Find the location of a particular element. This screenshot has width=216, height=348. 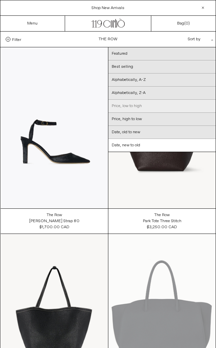

div: $3,250.00 CAD is located at coordinates (162, 227).